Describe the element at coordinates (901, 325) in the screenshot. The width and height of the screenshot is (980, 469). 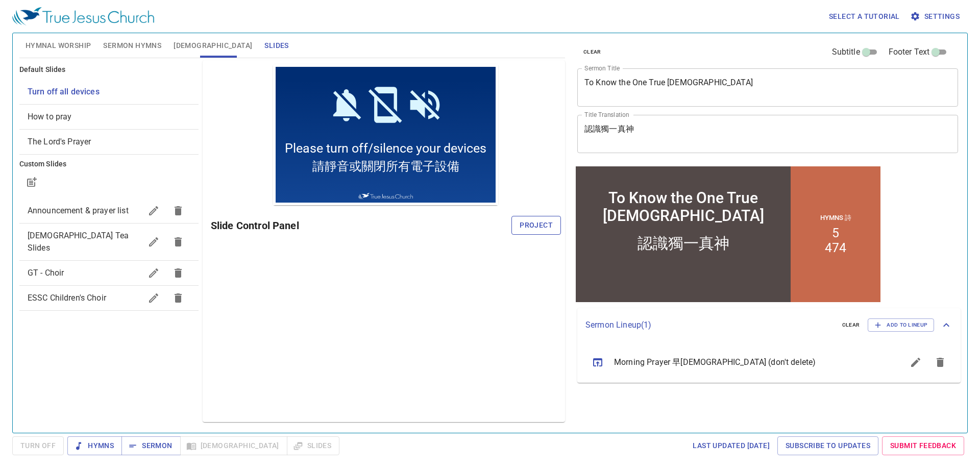
I see `span: Add to Lineup` at that location.